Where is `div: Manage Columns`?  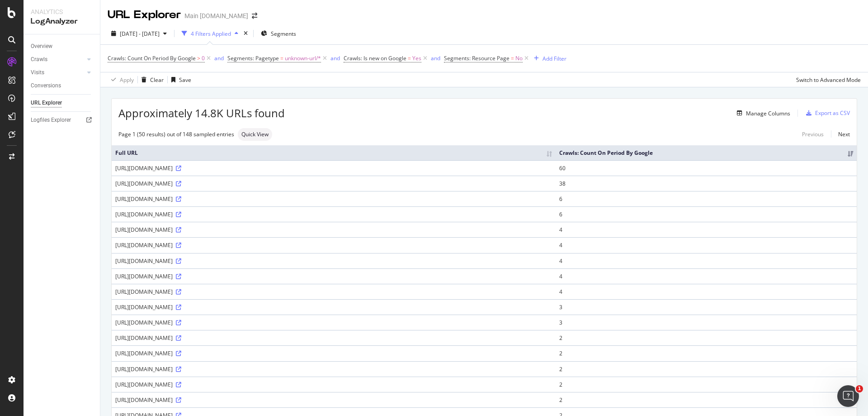
div: Manage Columns is located at coordinates (768, 113).